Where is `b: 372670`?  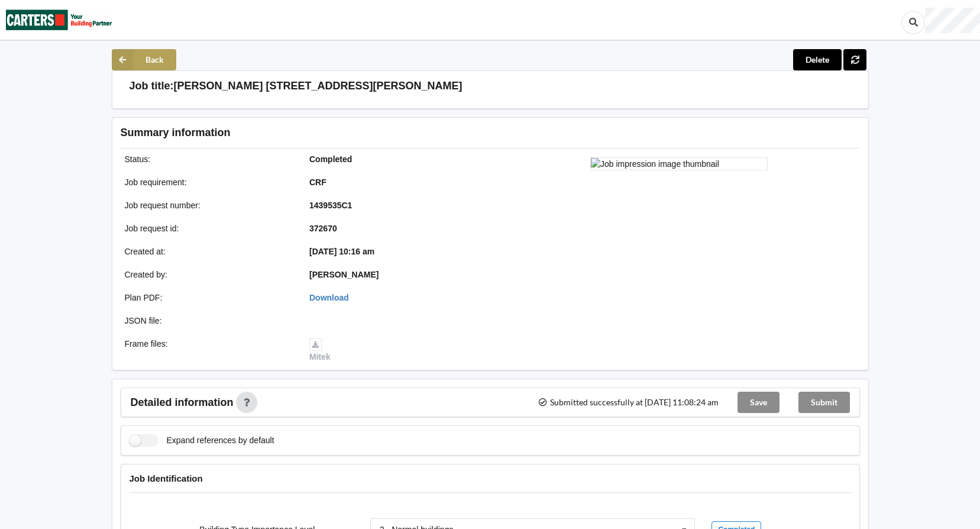
b: 372670 is located at coordinates (323, 228).